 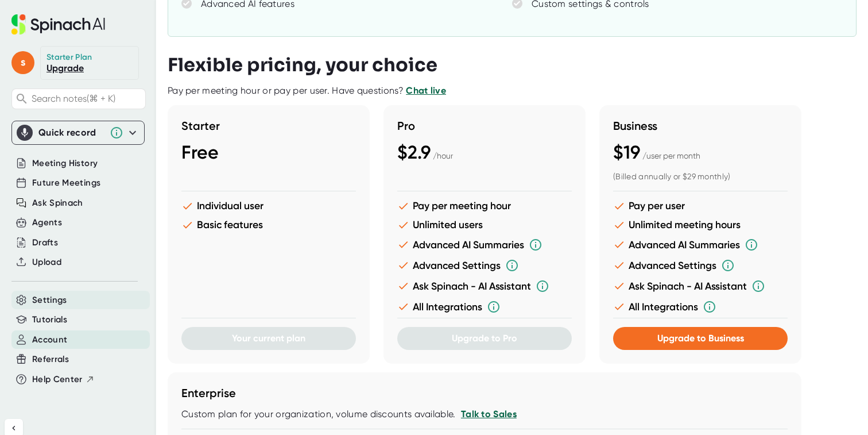 What do you see at coordinates (50, 300) in the screenshot?
I see `button: Settings` at bounding box center [50, 300].